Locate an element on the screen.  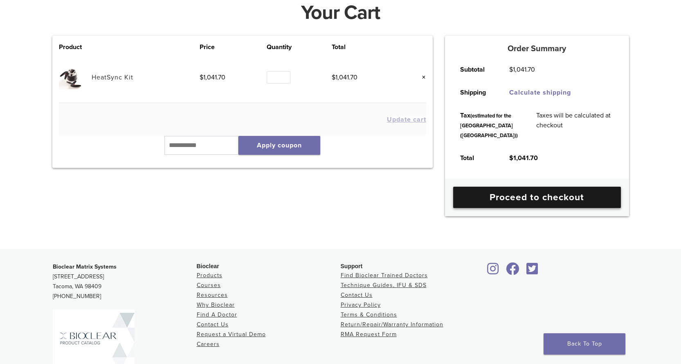
a: Remove this item is located at coordinates (421, 77).